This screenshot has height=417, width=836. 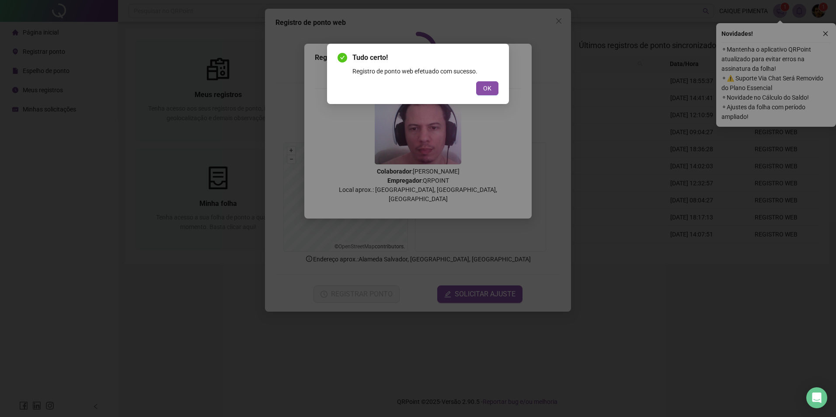 I want to click on button: OK, so click(x=487, y=88).